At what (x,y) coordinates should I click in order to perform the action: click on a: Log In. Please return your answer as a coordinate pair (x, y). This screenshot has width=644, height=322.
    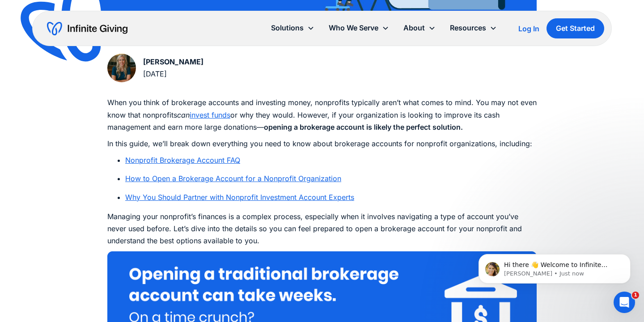
    Looking at the image, I should click on (529, 29).